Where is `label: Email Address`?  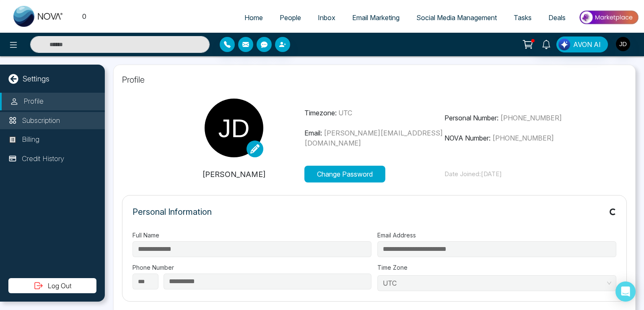 label: Email Address is located at coordinates (497, 235).